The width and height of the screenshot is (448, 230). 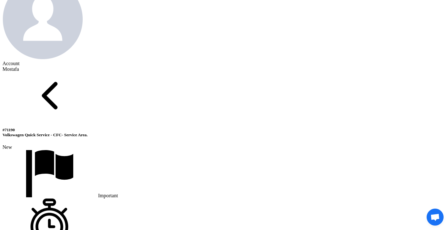 I want to click on span: New, so click(x=7, y=147).